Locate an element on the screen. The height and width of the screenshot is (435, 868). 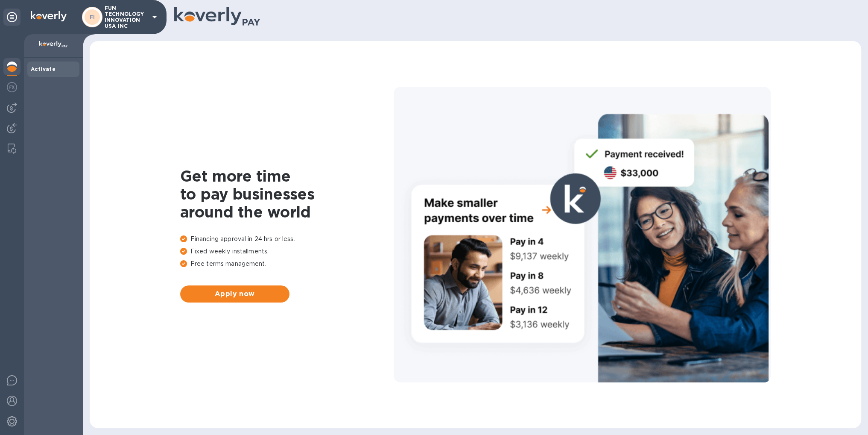
p: FUN TECHNOLOGY INNOVATION USA INC is located at coordinates (126, 17).